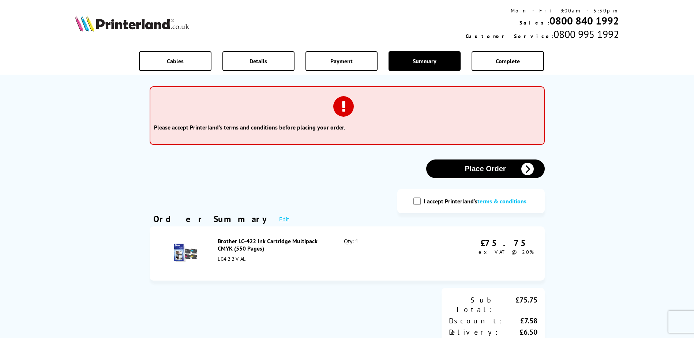  I want to click on span: Payment, so click(341, 61).